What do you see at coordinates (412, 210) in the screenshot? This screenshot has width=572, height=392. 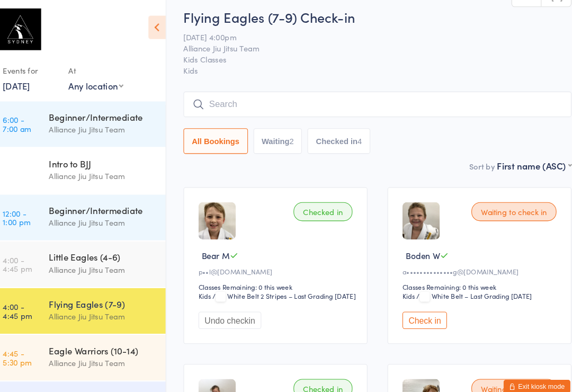 I see `img: image1756881228.png` at bounding box center [412, 210].